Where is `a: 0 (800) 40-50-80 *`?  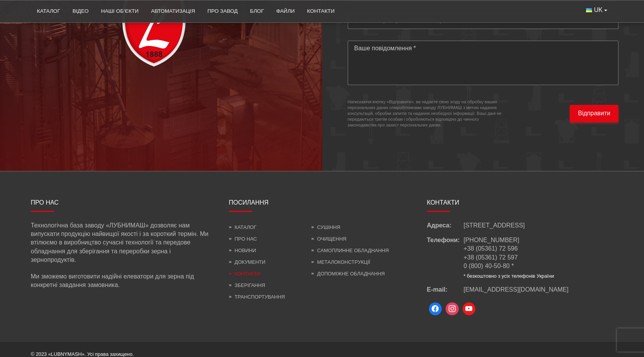
a: 0 (800) 40-50-80 * is located at coordinates (489, 266).